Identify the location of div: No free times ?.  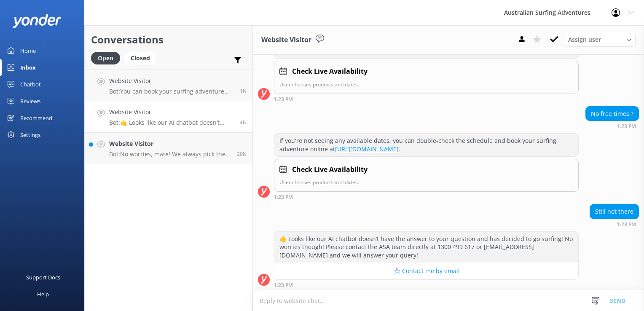
(611, 114).